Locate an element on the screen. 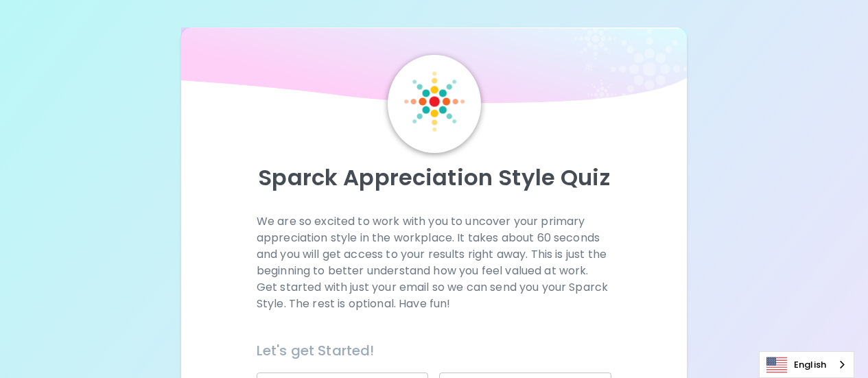 The height and width of the screenshot is (378, 868). a: English is located at coordinates (806, 364).